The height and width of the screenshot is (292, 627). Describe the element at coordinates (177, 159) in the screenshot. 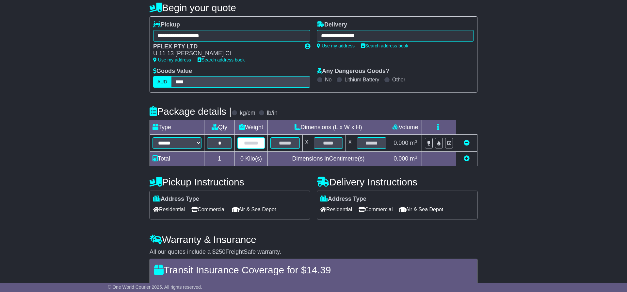

I see `td: Total` at that location.